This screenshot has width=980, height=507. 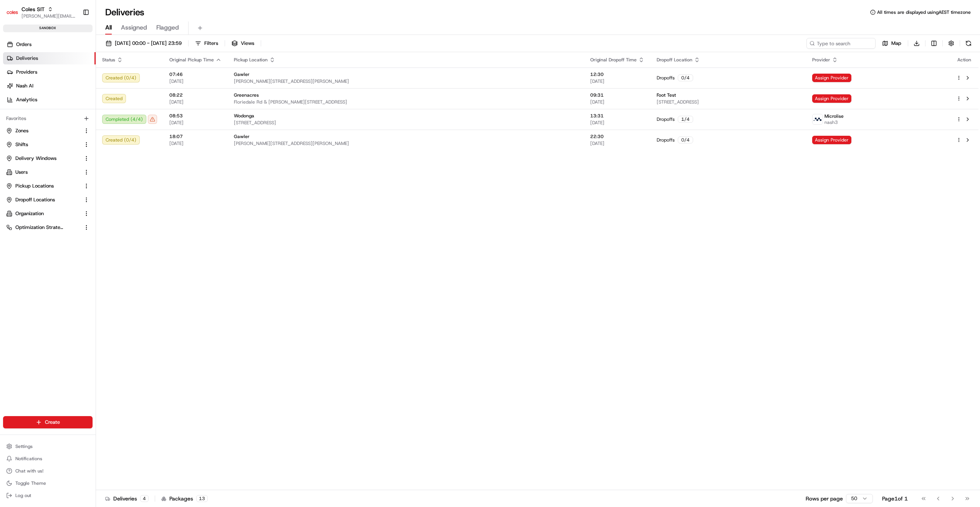 What do you see at coordinates (12, 12) in the screenshot?
I see `img: Coles SIT` at bounding box center [12, 12].